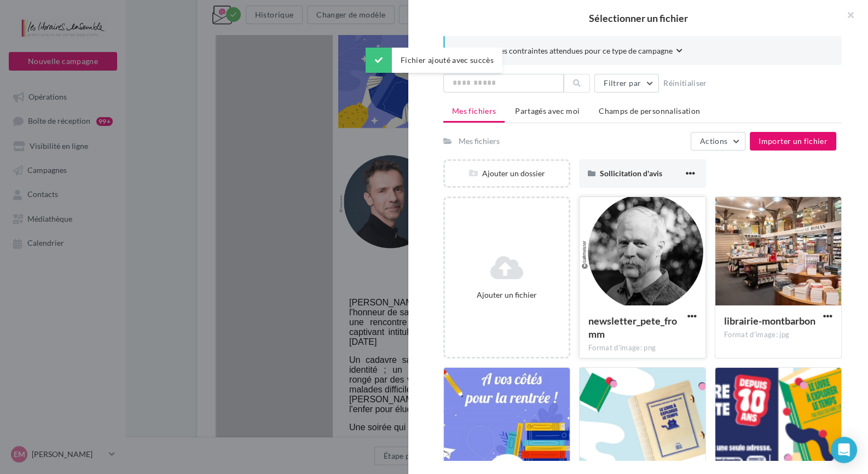 The image size is (868, 474). Describe the element at coordinates (714, 141) in the screenshot. I see `span: Actions` at that location.